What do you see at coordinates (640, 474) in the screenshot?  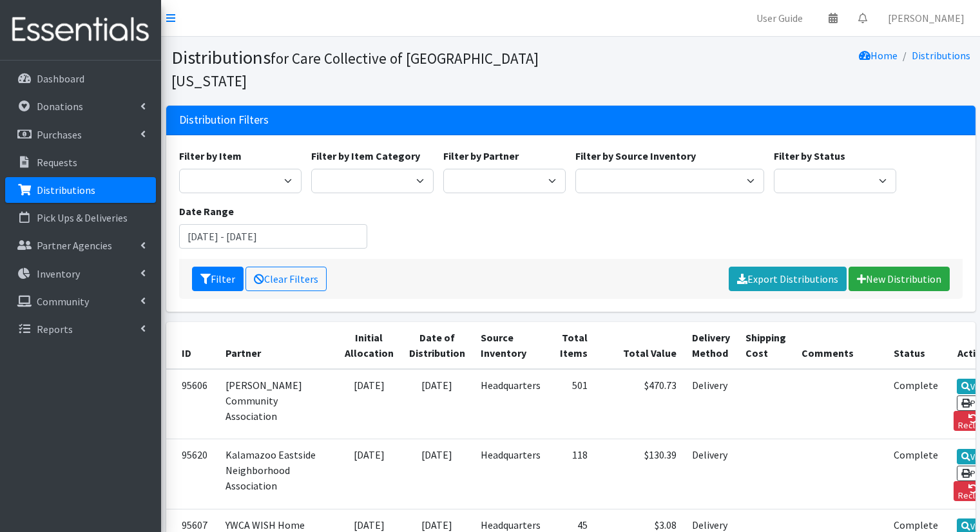 I see `td: $130.39` at bounding box center [640, 474].